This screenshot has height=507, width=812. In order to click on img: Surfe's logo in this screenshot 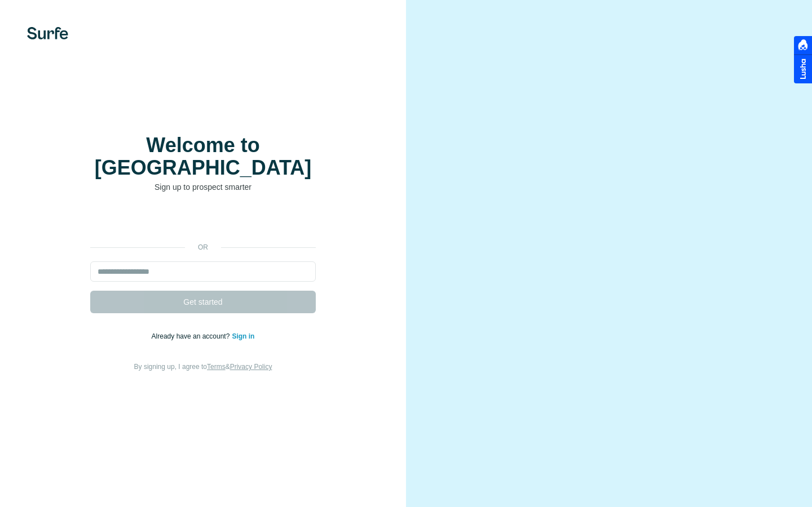, I will do `click(47, 33)`.